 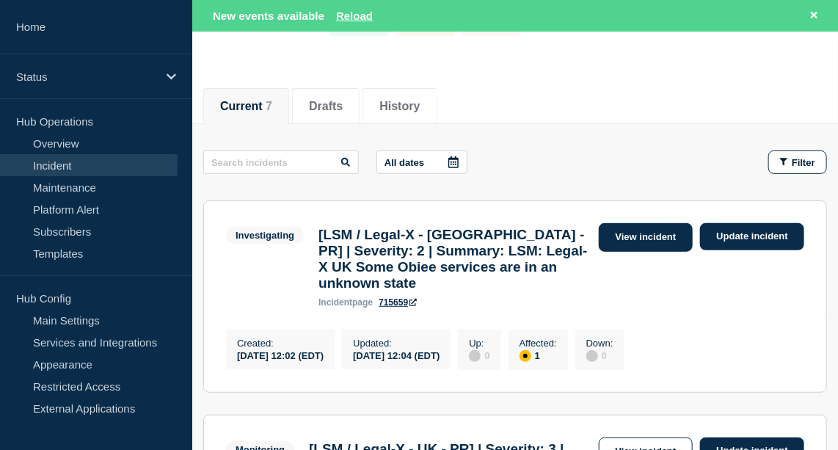 I want to click on a: View incident, so click(x=646, y=237).